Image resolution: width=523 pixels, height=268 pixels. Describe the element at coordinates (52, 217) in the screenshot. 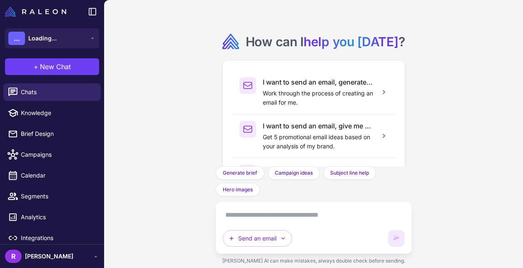

I see `a: Analytics` at that location.